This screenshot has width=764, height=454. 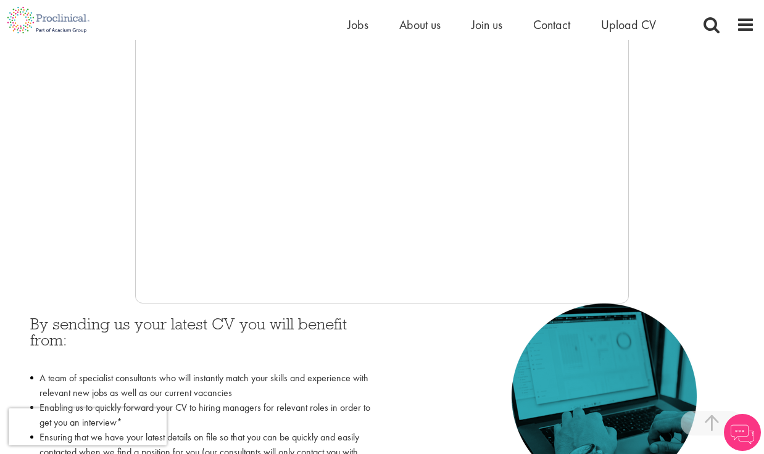 What do you see at coordinates (628, 25) in the screenshot?
I see `a: Upload CV` at bounding box center [628, 25].